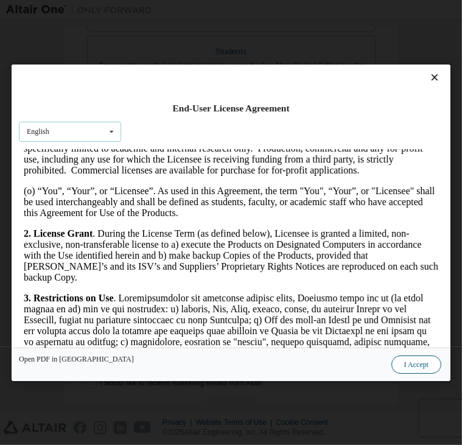  What do you see at coordinates (231, 108) in the screenshot?
I see `div: End-User License Agreement` at bounding box center [231, 108].